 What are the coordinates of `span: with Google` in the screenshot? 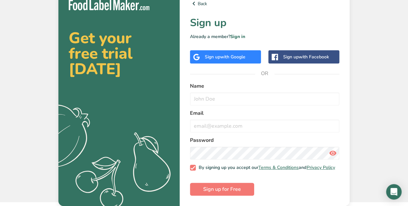 It's located at (233, 57).